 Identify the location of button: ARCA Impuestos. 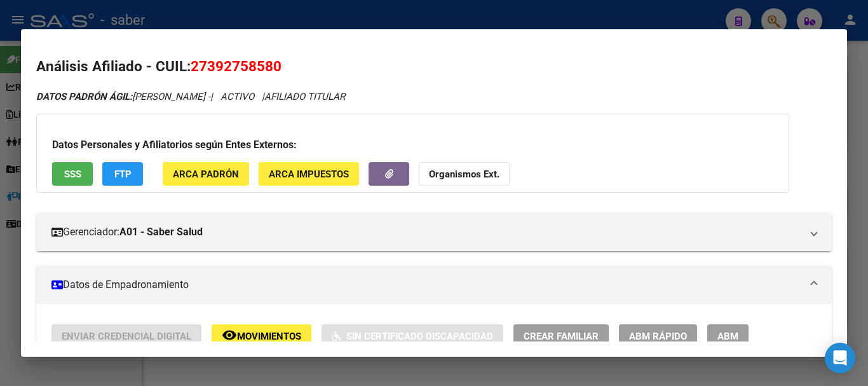
(309, 173).